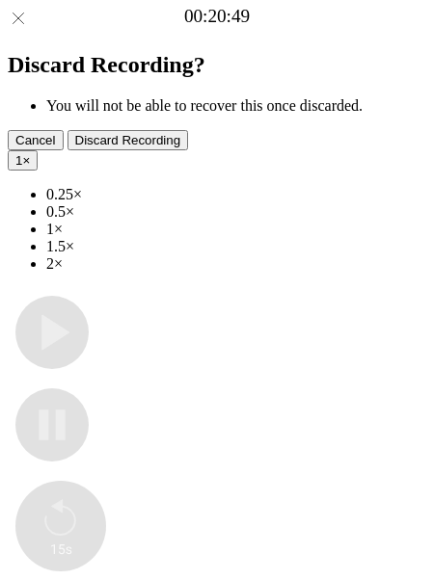 The height and width of the screenshot is (580, 434). What do you see at coordinates (236, 264) in the screenshot?
I see `li: 2×` at bounding box center [236, 264].